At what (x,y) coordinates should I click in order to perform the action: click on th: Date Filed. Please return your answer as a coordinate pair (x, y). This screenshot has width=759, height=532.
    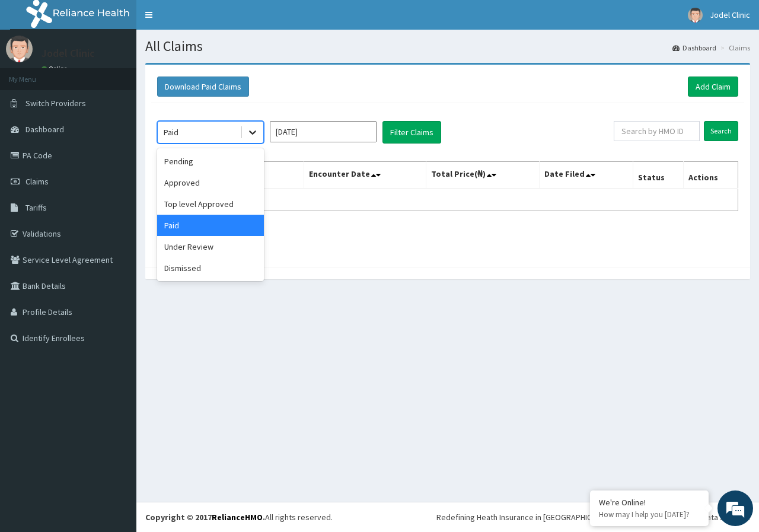
    Looking at the image, I should click on (586, 175).